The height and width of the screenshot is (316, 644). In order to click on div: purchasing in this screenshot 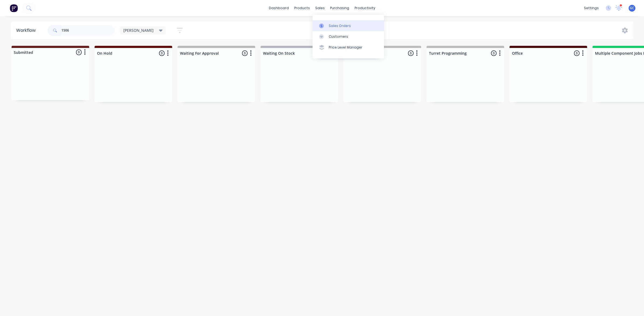, I will do `click(340, 8)`.